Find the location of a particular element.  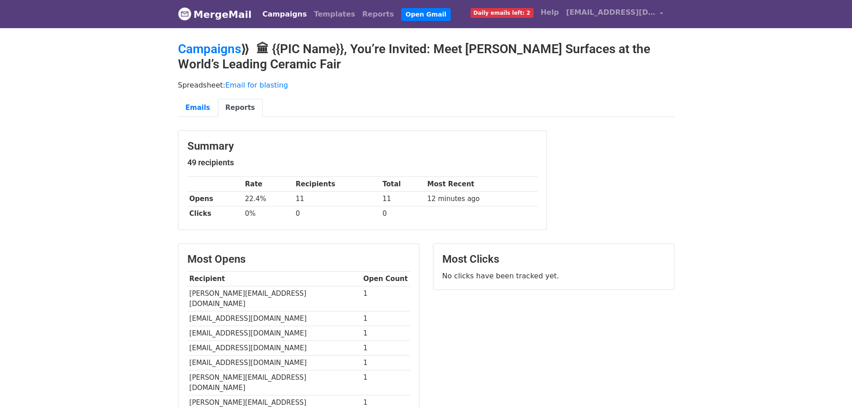

a: Emails is located at coordinates (198, 108).